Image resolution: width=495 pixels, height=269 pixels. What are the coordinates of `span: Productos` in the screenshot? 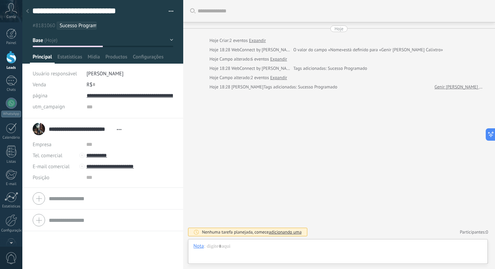 It's located at (117, 58).